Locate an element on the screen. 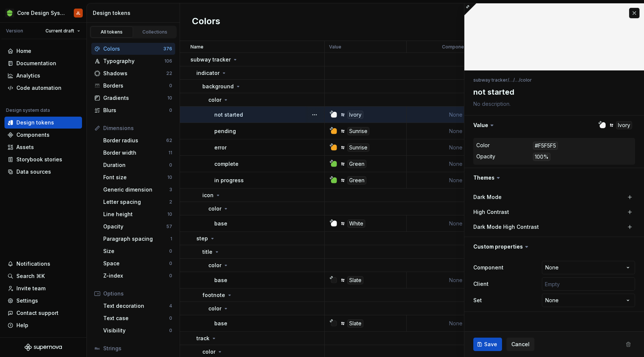  a: Design tokens is located at coordinates (43, 122).